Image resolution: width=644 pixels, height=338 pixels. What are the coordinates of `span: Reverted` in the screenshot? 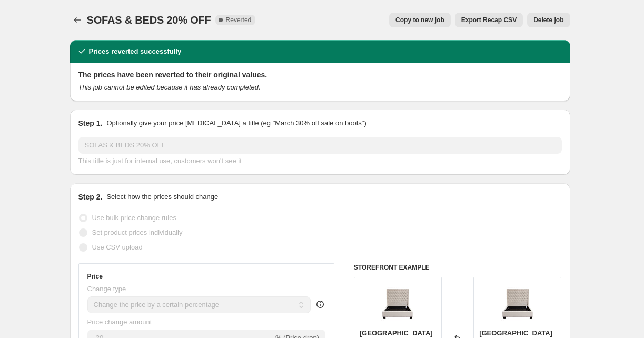 It's located at (239, 20).